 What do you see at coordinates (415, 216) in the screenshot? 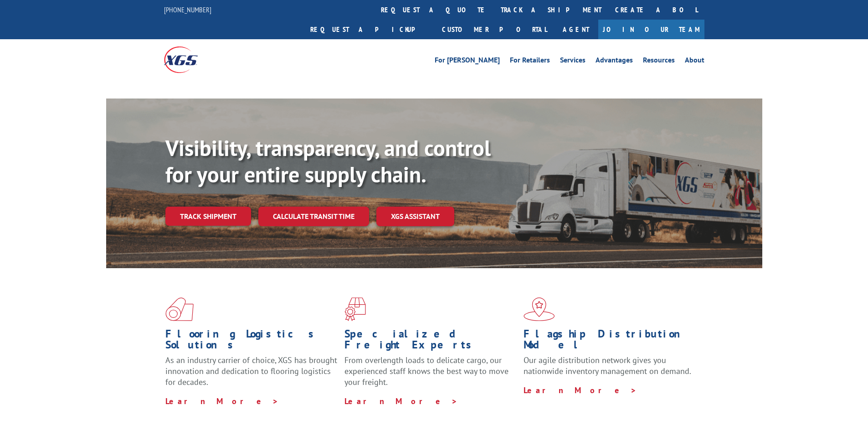
I see `a: XGS ASSISTANT` at bounding box center [415, 216].